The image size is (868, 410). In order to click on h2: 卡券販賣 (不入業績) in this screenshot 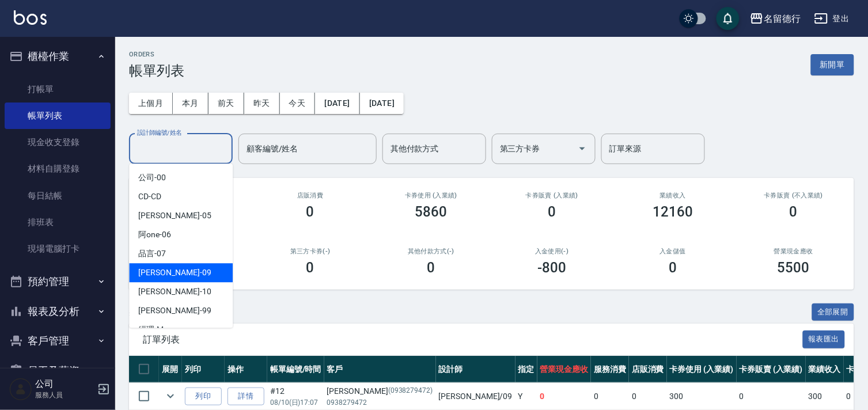, I will do `click(794, 195)`.